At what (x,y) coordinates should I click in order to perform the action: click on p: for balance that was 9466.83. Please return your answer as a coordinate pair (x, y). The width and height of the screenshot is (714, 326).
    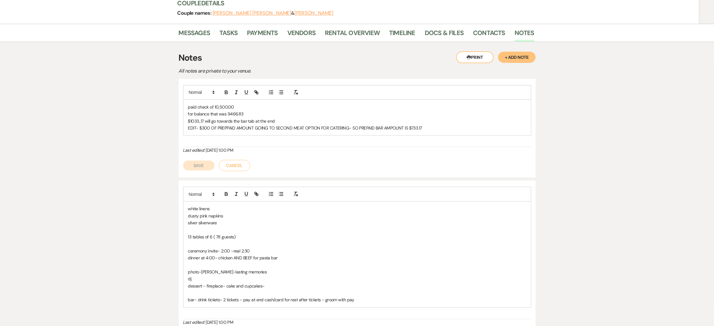
    Looking at the image, I should click on (357, 114).